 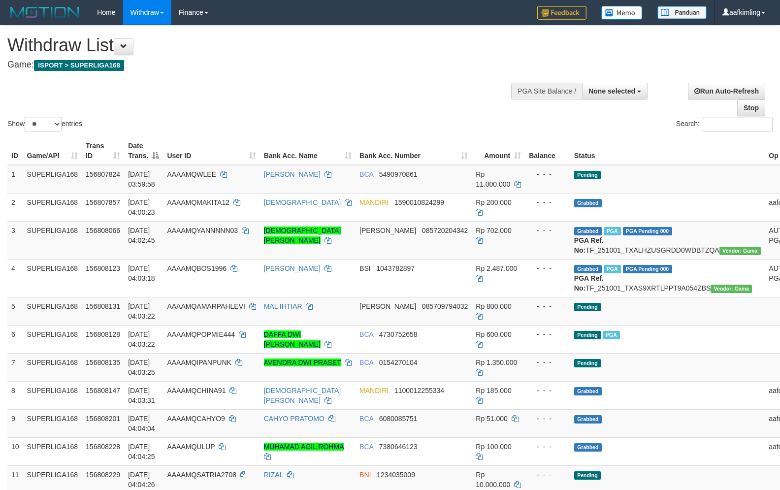 What do you see at coordinates (667, 240) in the screenshot?
I see `td: TF_251001_TXALHZUSGRDD0WDBTZQA` at bounding box center [667, 240].